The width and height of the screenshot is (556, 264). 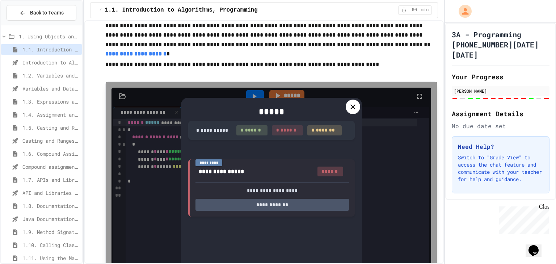 What do you see at coordinates (51, 127) in the screenshot?
I see `span: 1.5. Casting and Ranges of Values` at bounding box center [51, 127].